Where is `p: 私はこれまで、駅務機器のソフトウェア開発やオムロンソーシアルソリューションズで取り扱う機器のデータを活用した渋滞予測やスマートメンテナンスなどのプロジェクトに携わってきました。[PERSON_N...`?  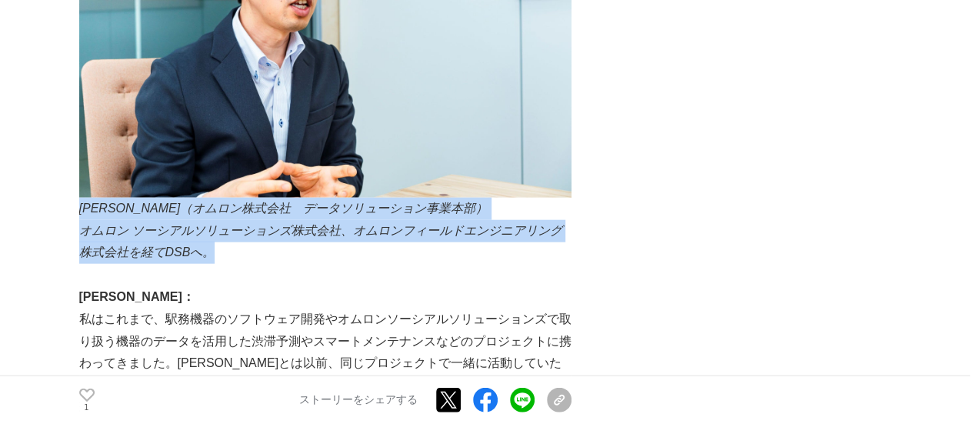
p: 私はこれまで、駅務機器のソフトウェア開発やオムロンソーシアルソリューションズで取り扱う機器のデータを活用した渋滞予測やスマートメンテナンスなどのプロジェクトに携わってきました。[PERSON_N... is located at coordinates (325, 352).